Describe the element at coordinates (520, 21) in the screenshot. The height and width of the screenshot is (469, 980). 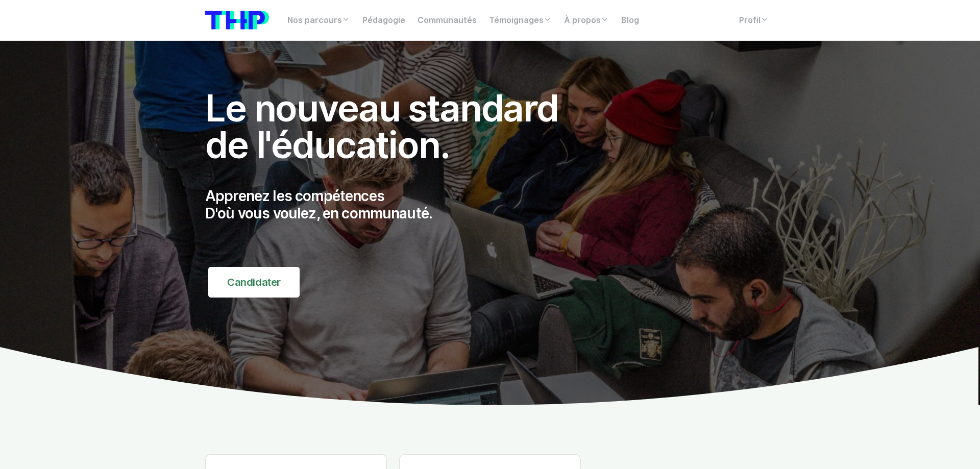
I see `a: Témoignages` at that location.